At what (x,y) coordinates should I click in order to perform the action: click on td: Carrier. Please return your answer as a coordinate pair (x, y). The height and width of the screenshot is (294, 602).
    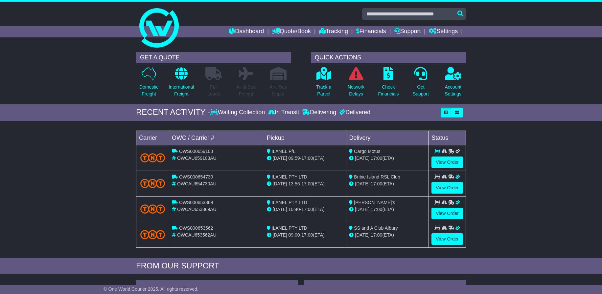
    Looking at the image, I should click on (153, 138).